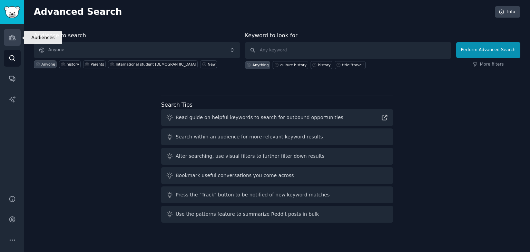  What do you see at coordinates (60, 35) in the screenshot?
I see `label: Audience to search` at bounding box center [60, 35].